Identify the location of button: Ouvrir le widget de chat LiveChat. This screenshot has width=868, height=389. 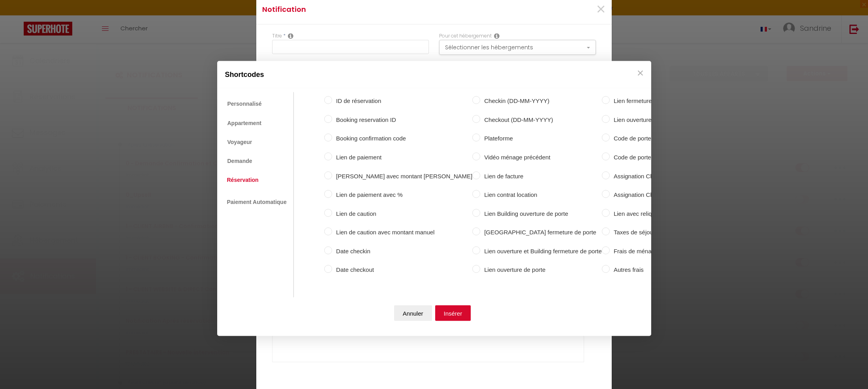
(18, 15).